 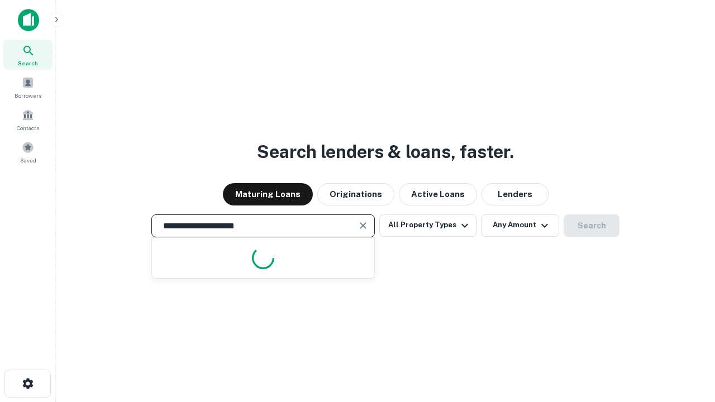 What do you see at coordinates (356, 194) in the screenshot?
I see `button: Originations` at bounding box center [356, 194].